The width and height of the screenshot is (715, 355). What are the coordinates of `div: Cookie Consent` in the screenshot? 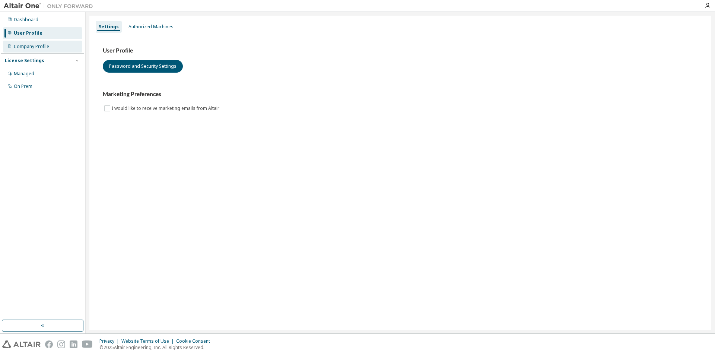 It's located at (195, 341).